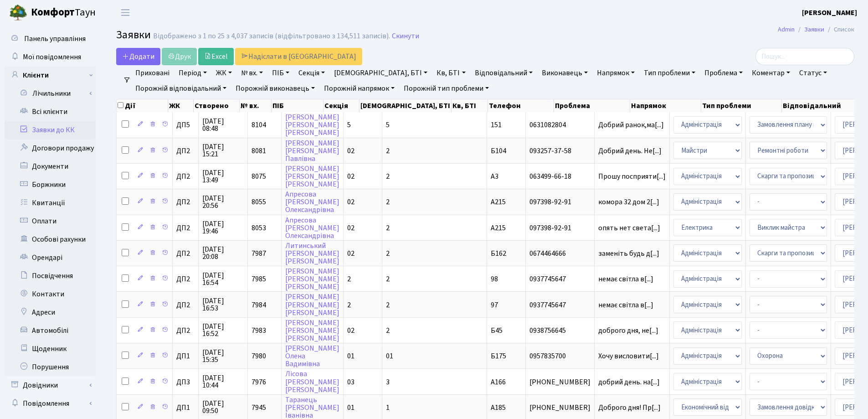 The image size is (868, 419). Describe the element at coordinates (153, 73) in the screenshot. I see `a: Приховані` at that location.